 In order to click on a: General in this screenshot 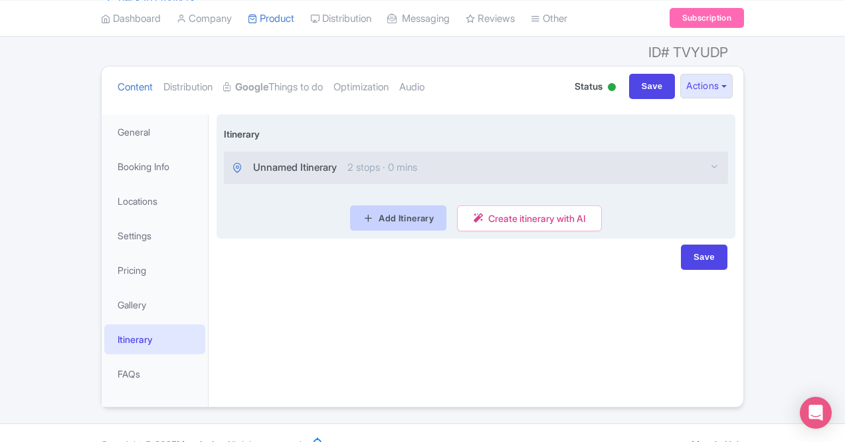, I will do `click(155, 132)`.